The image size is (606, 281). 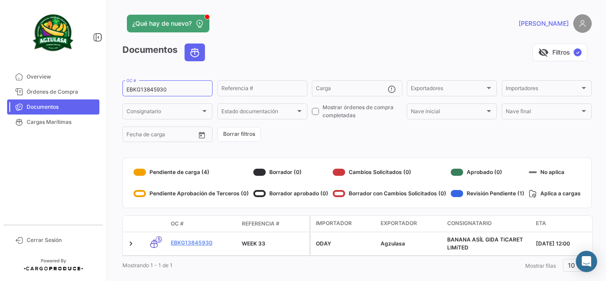 What do you see at coordinates (542, 113) in the screenshot?
I see `span: Nave final` at bounding box center [542, 113].